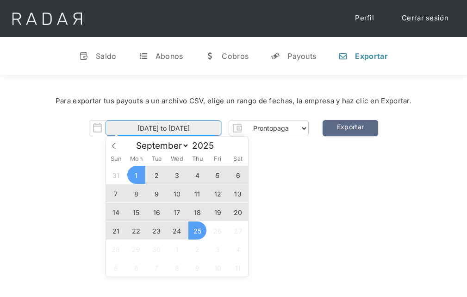 The width and height of the screenshot is (467, 297). What do you see at coordinates (177, 212) in the screenshot?
I see `span: September 17, 2025` at bounding box center [177, 212].